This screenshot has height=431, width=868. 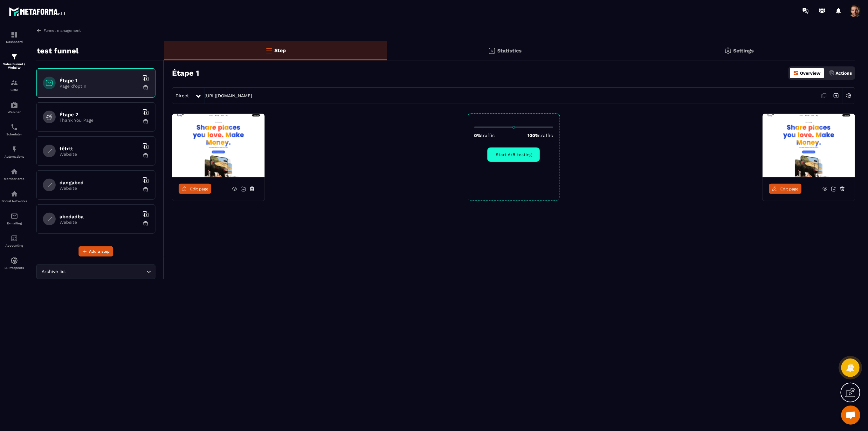 I want to click on p: Sales Funnel / Website, so click(x=14, y=66).